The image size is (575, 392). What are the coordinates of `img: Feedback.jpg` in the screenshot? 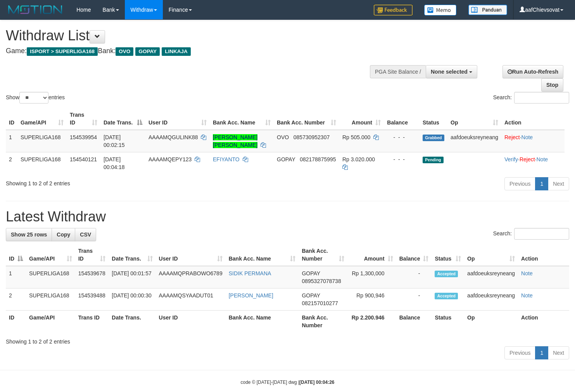 It's located at (393, 10).